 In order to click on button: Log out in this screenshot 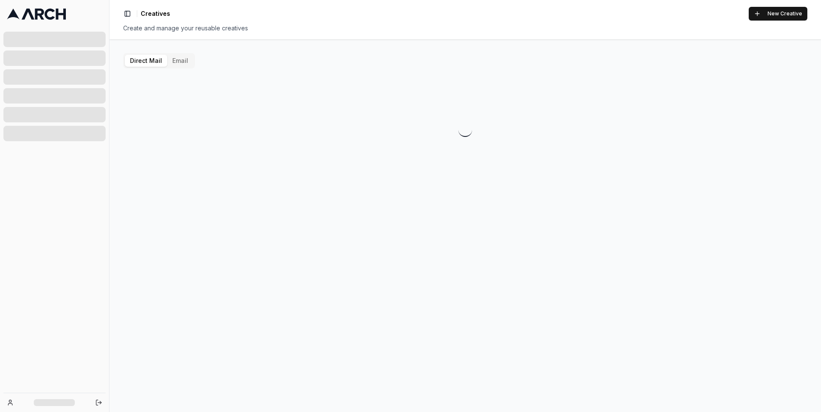, I will do `click(99, 402)`.